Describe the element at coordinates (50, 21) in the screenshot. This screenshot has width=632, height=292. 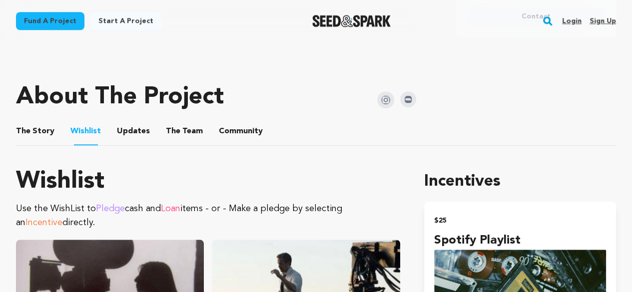
I see `a: Fund a project` at that location.